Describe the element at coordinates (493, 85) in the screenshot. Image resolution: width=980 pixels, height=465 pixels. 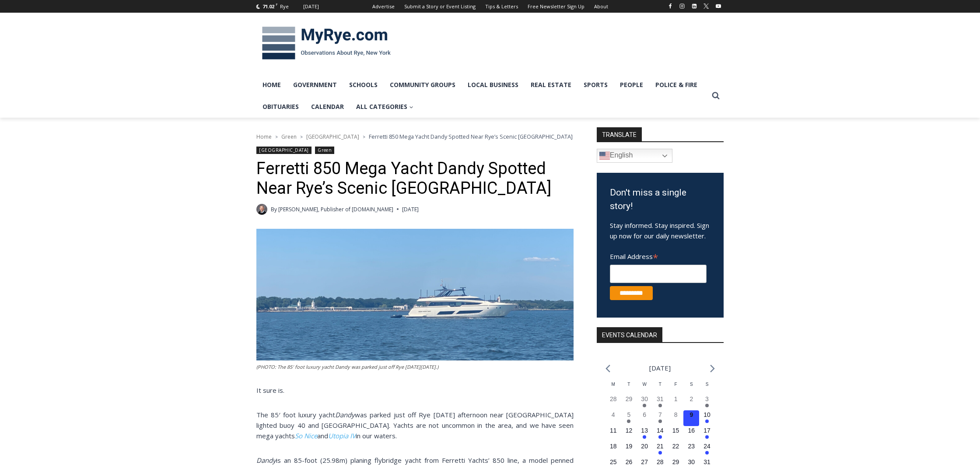
I see `a: Local Business` at that location.